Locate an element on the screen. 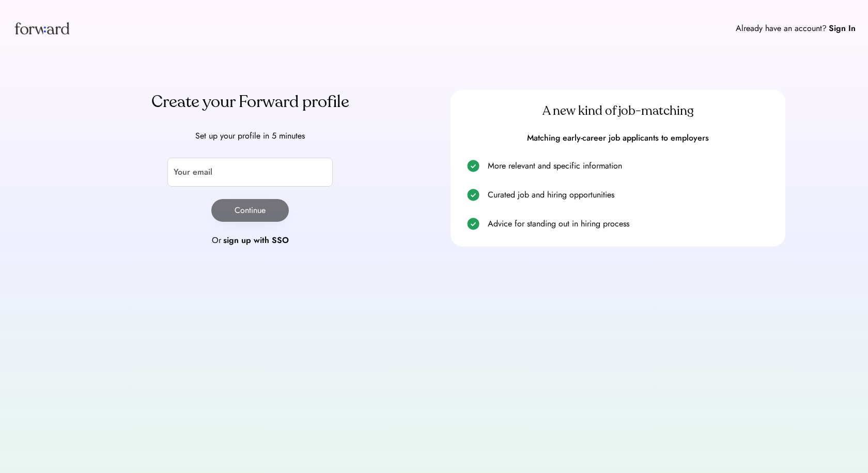 Image resolution: width=868 pixels, height=473 pixels. div: Curated job and hiring opportunities is located at coordinates (630, 195).